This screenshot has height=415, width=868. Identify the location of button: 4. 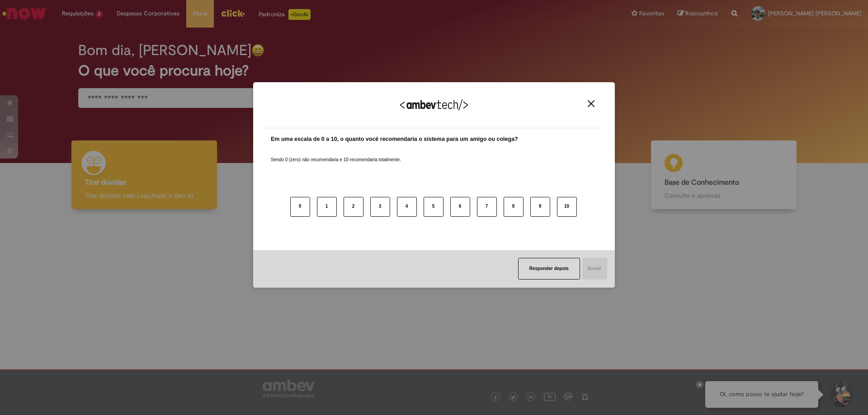
(406, 207).